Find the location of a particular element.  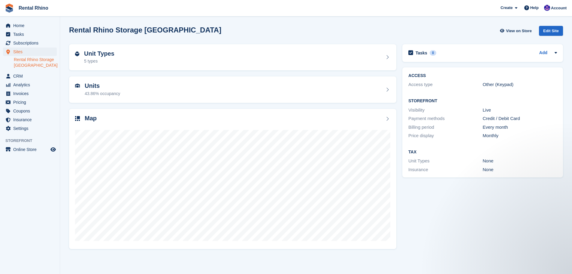

img: Ari Kolas is located at coordinates (547, 8).